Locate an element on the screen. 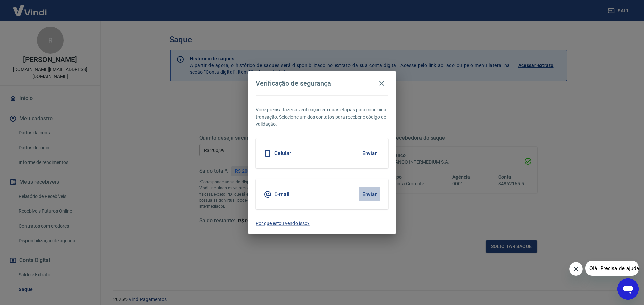  a: Por que estou vendo isso? is located at coordinates (322, 223).